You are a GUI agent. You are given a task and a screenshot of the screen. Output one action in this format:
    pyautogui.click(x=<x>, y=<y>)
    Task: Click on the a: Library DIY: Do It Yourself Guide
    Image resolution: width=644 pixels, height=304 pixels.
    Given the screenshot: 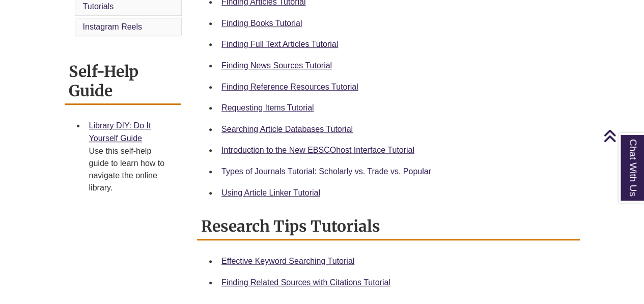 What is the action you would take?
    pyautogui.click(x=120, y=132)
    